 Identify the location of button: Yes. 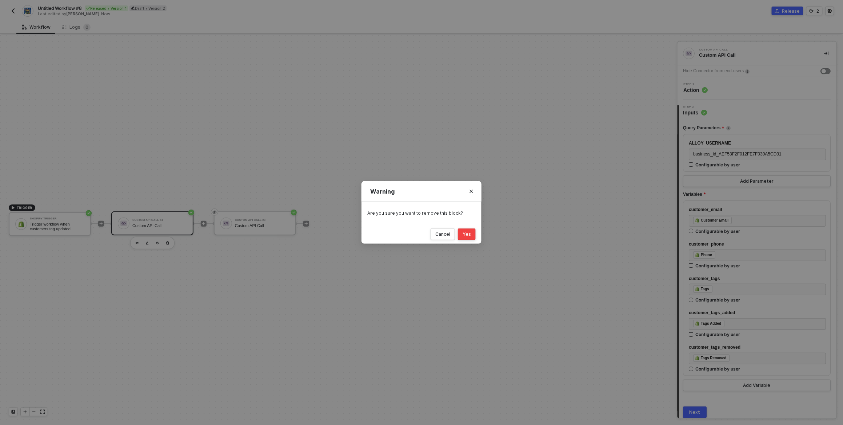
(466, 234).